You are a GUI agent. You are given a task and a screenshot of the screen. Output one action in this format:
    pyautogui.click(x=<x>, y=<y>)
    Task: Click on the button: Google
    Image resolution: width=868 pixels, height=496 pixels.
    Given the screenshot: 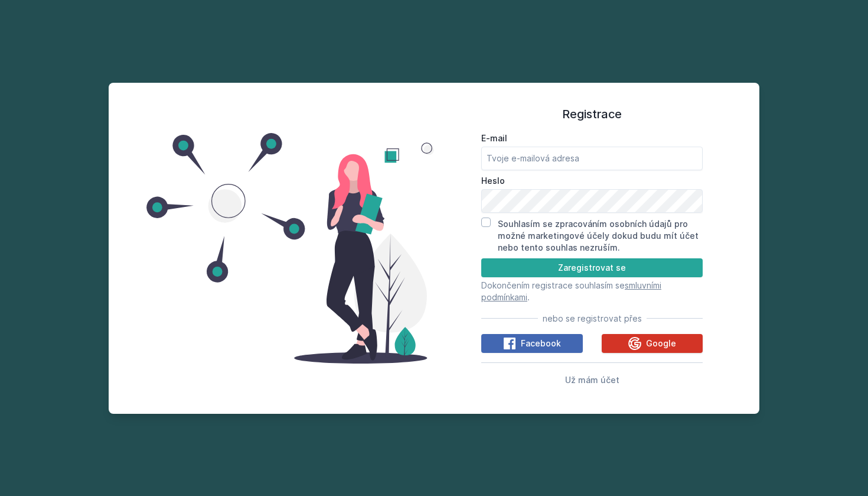 What is the action you would take?
    pyautogui.click(x=653, y=344)
    